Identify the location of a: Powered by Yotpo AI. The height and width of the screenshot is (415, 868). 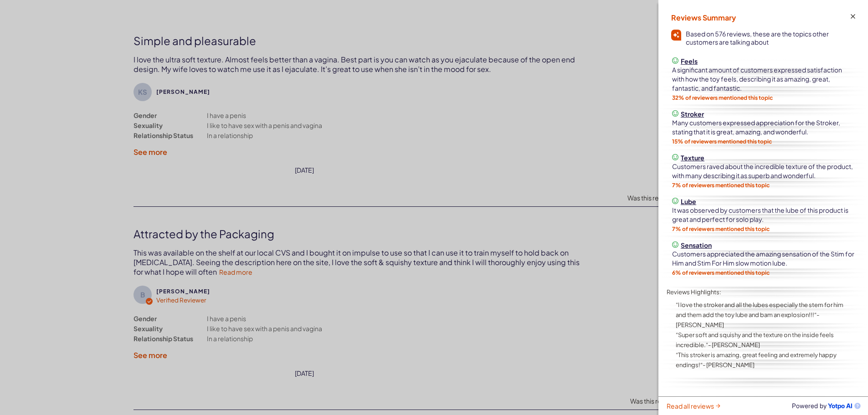
(830, 406).